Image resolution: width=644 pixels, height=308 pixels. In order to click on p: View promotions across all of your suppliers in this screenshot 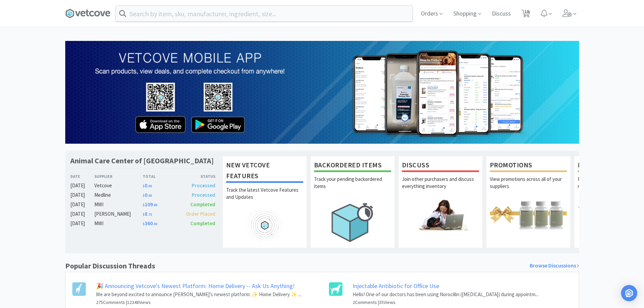, I will do `click(528, 187)`.